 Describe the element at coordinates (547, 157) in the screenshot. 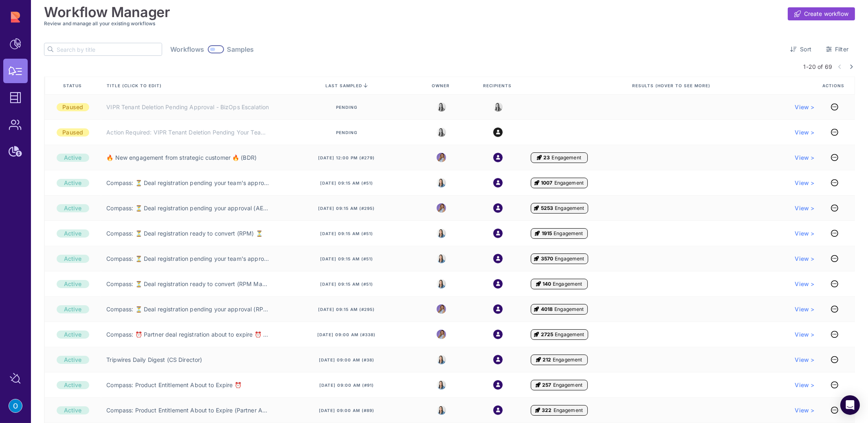

I see `span: 23` at that location.